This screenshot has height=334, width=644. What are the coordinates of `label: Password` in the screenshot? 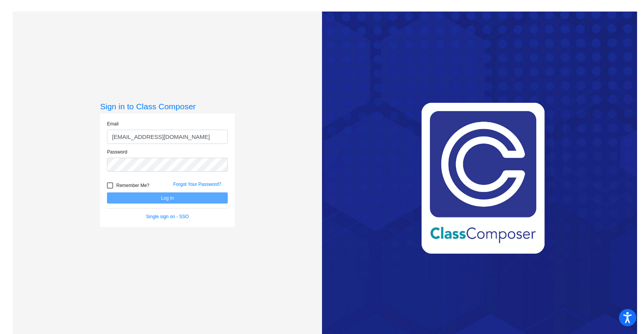 It's located at (117, 152).